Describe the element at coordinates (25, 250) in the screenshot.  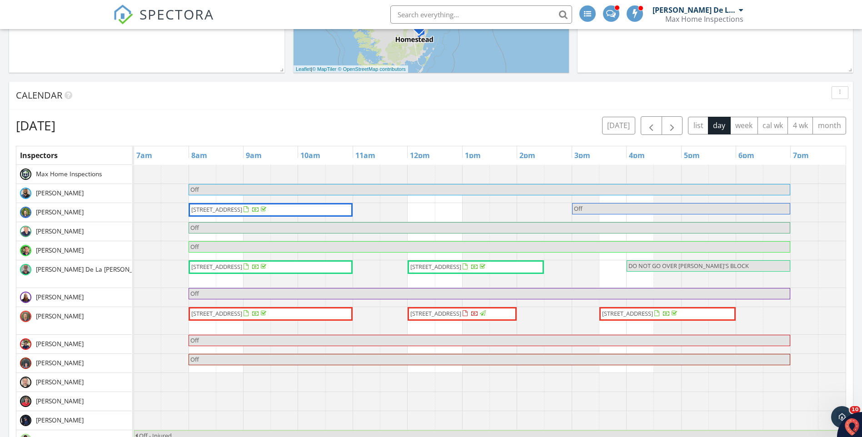
I see `img: screenshot_20240521_135947.png` at that location.